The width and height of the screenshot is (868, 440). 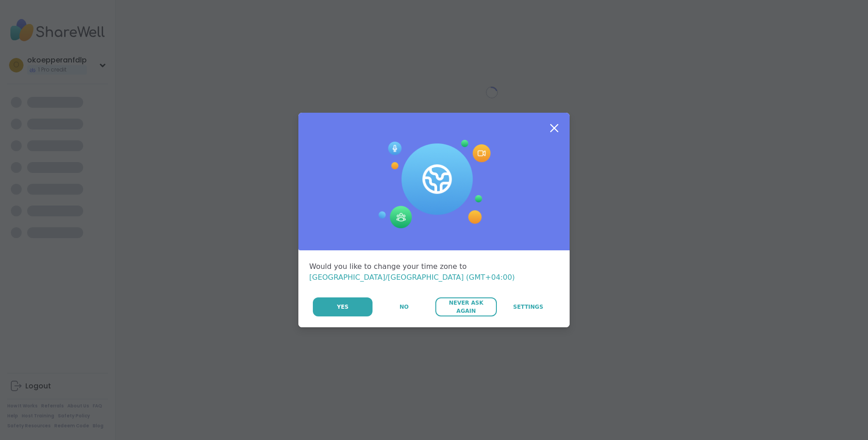 What do you see at coordinates (403, 307) in the screenshot?
I see `button: No` at bounding box center [403, 307].